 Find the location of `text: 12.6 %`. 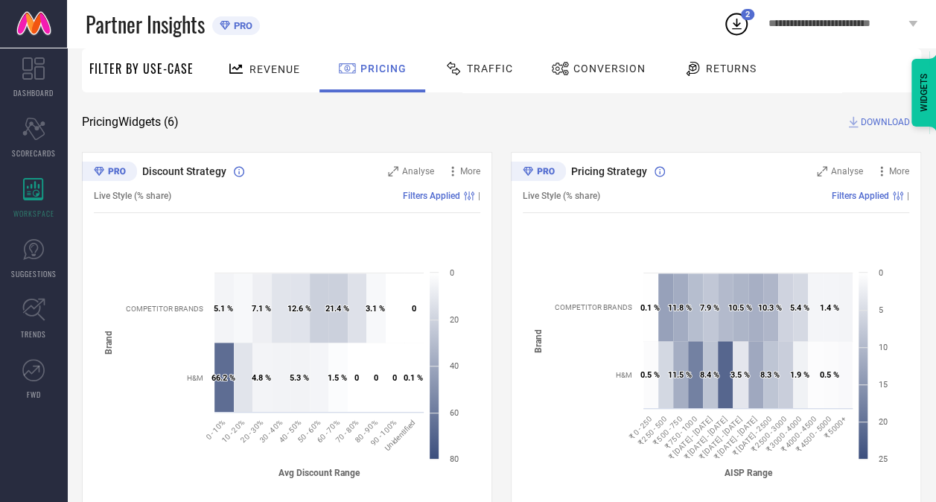

text: 12.6 % is located at coordinates (299, 308).